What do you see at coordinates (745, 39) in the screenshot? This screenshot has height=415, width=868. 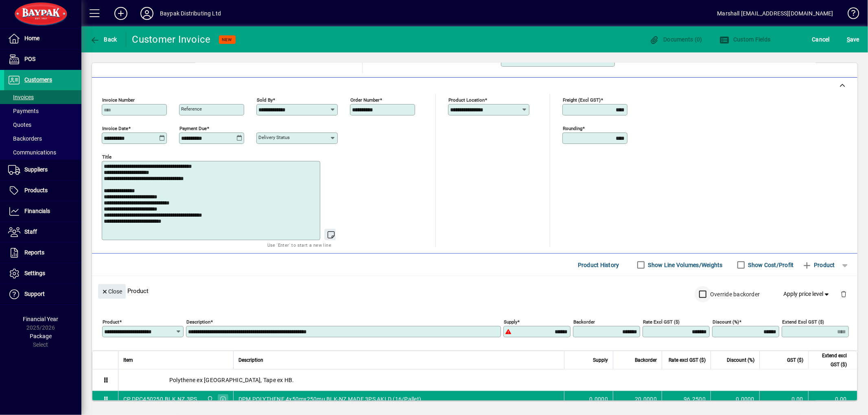 I see `button: Custom Fields` at bounding box center [745, 39].